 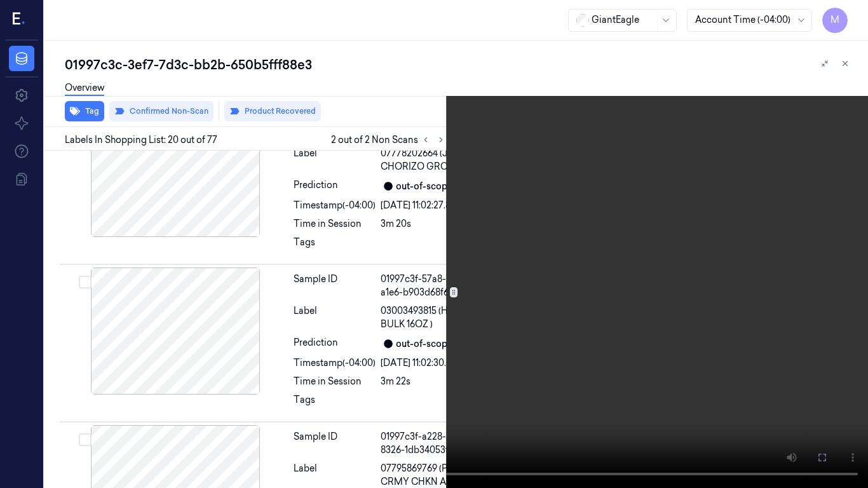 I want to click on button: Product Recovered, so click(x=272, y=111).